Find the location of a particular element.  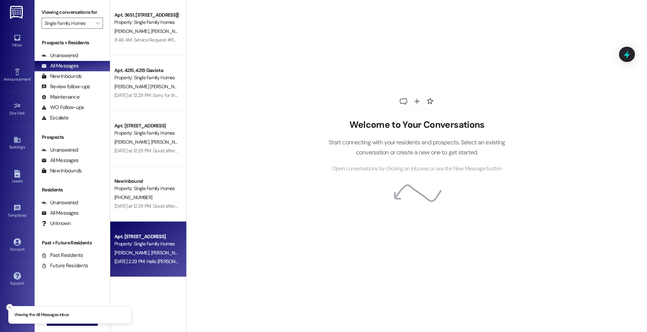

div: WO Follow-ups is located at coordinates (63, 107).